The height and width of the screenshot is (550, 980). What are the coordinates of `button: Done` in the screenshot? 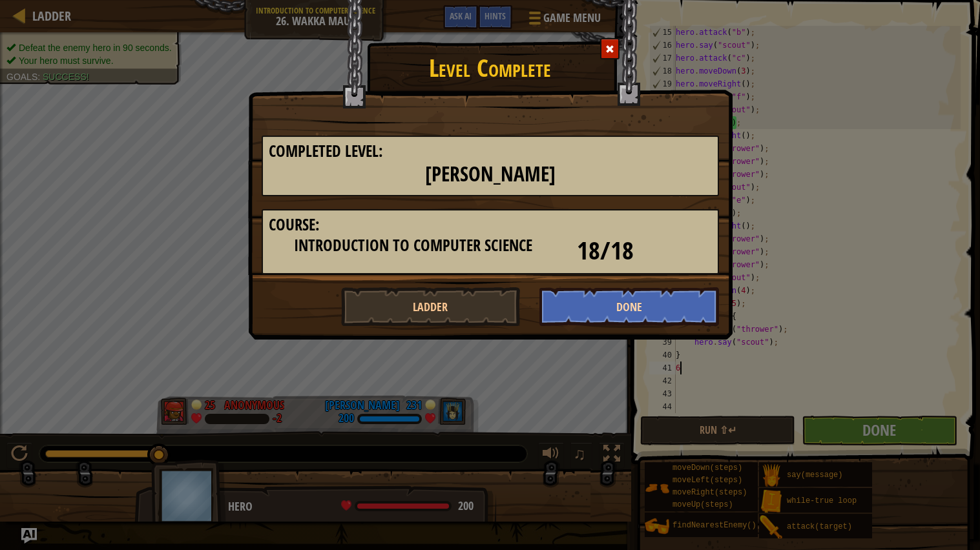 It's located at (629, 307).